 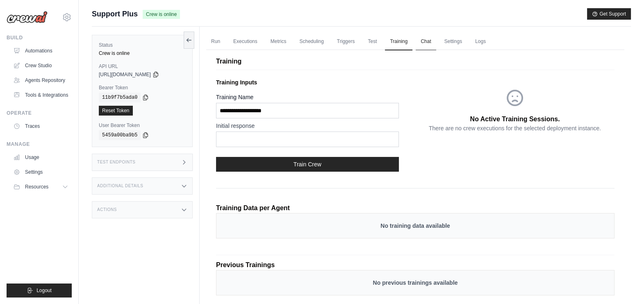 What do you see at coordinates (480, 42) in the screenshot?
I see `a: Logs` at bounding box center [480, 42].